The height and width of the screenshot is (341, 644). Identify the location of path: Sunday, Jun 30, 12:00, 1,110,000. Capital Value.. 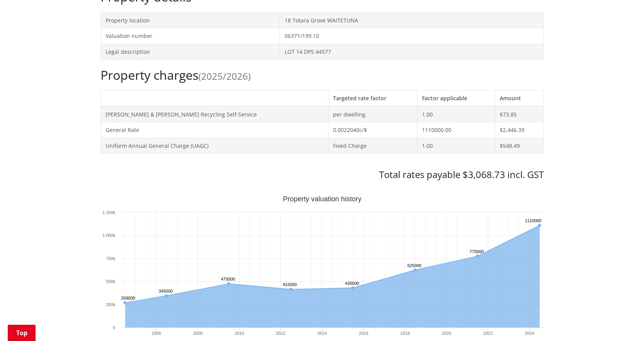
(539, 225).